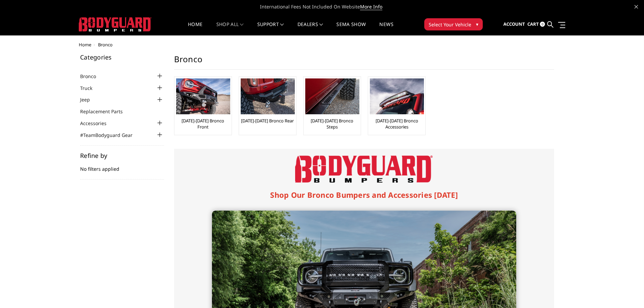 Image resolution: width=644 pixels, height=308 pixels. What do you see at coordinates (533, 24) in the screenshot?
I see `span: Cart` at bounding box center [533, 24].